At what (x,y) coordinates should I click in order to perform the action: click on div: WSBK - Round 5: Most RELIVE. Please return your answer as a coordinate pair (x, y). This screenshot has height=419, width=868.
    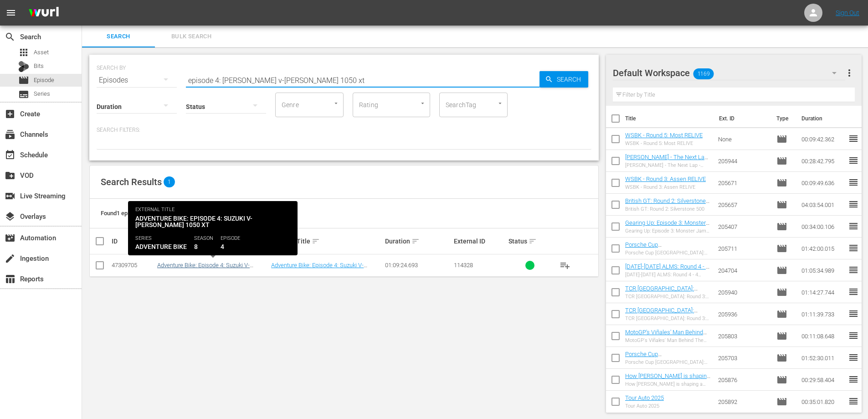
    Looking at the image, I should click on (664, 143).